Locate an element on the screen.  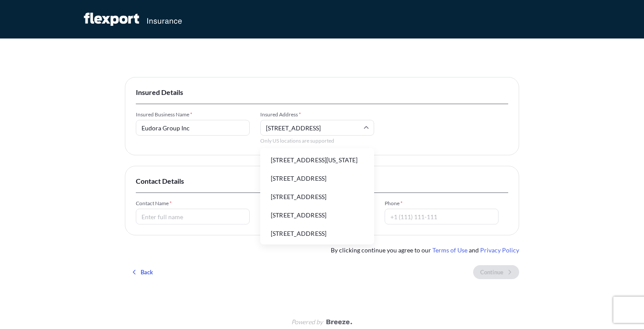
span: Insured Details is located at coordinates (322, 92).